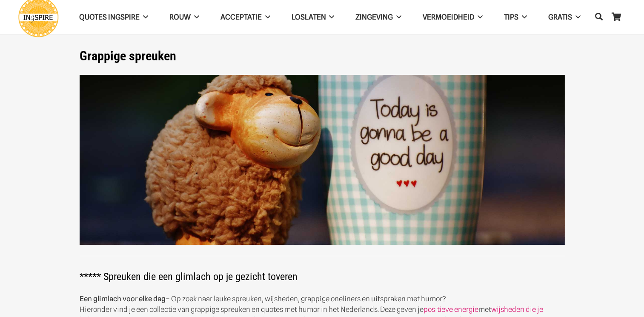  Describe the element at coordinates (313, 17) in the screenshot. I see `a: Loslaten` at that location.